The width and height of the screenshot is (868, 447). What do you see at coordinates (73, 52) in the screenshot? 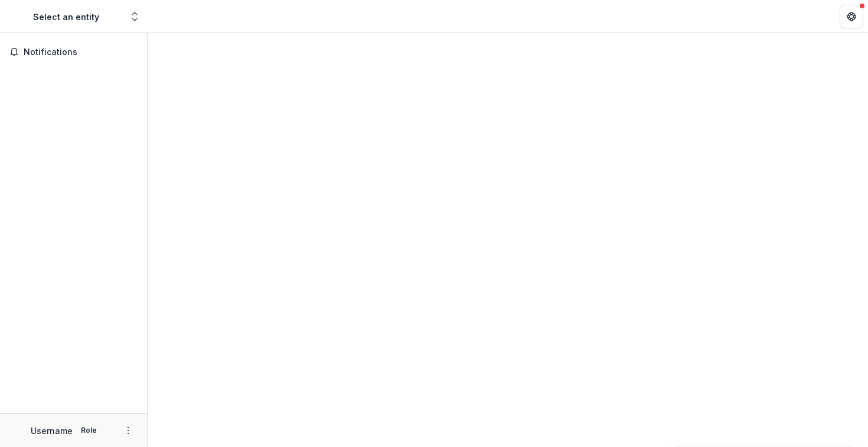
I see `button: Notifications` at bounding box center [73, 52].